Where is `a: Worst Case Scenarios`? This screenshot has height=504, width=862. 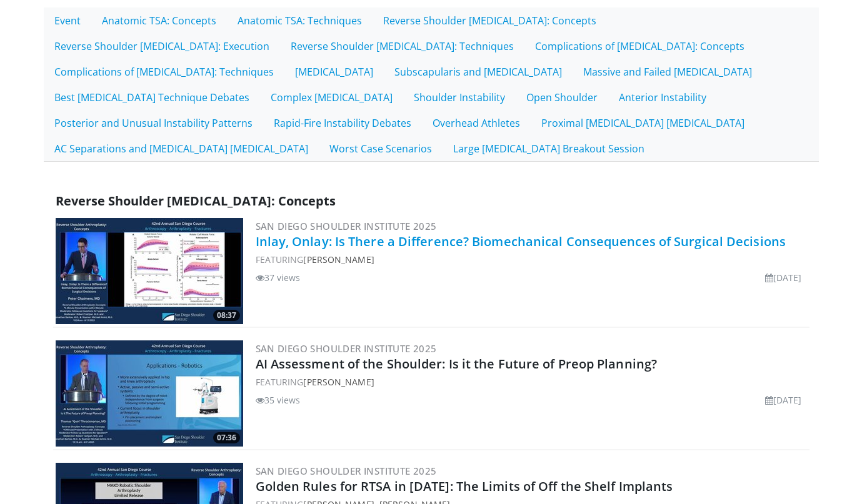
a: Worst Case Scenarios is located at coordinates (381, 148).